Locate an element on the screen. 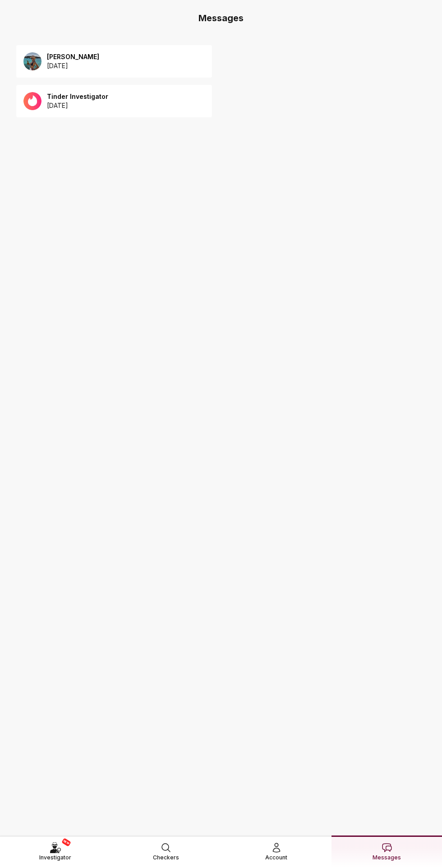 Image resolution: width=442 pixels, height=868 pixels. a: Messages is located at coordinates (387, 851).